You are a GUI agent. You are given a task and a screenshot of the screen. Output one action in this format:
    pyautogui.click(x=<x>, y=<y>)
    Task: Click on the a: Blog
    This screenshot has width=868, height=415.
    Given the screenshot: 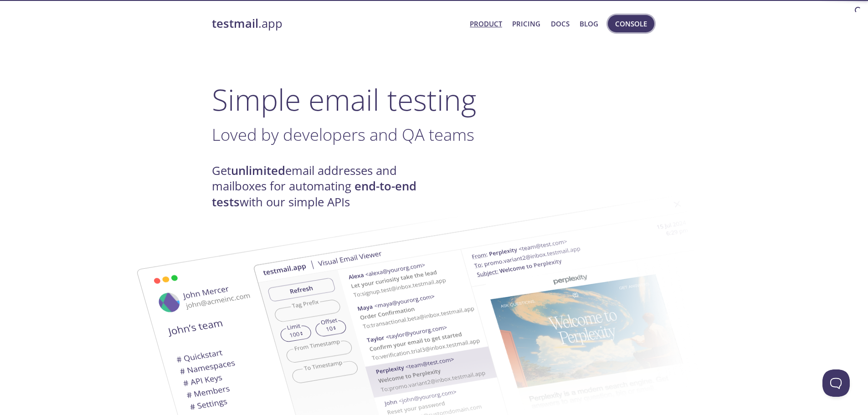 What is the action you would take?
    pyautogui.click(x=589, y=24)
    